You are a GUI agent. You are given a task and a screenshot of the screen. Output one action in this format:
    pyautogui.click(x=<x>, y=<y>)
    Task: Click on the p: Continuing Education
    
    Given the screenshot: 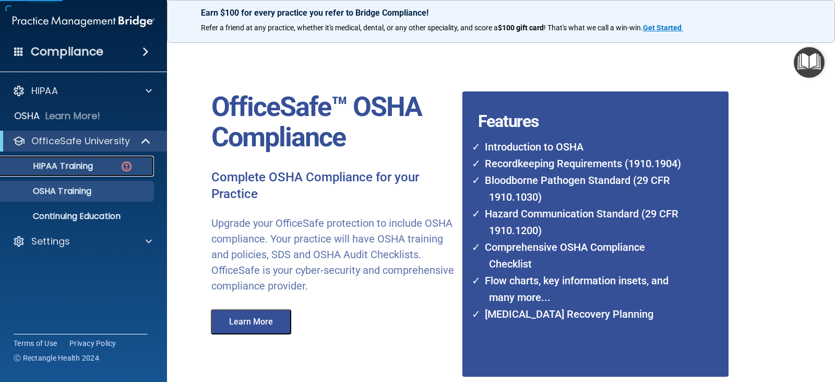 What is the action you would take?
    pyautogui.click(x=78, y=216)
    